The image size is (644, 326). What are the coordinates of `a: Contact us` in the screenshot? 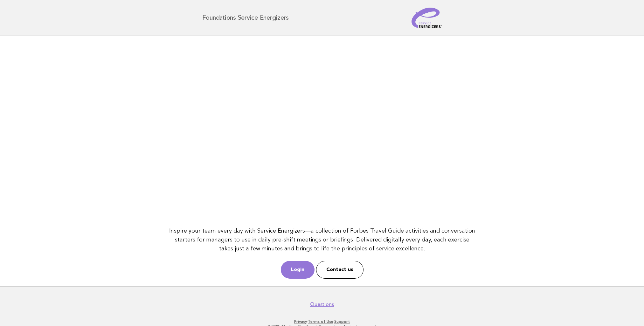 It's located at (340, 270).